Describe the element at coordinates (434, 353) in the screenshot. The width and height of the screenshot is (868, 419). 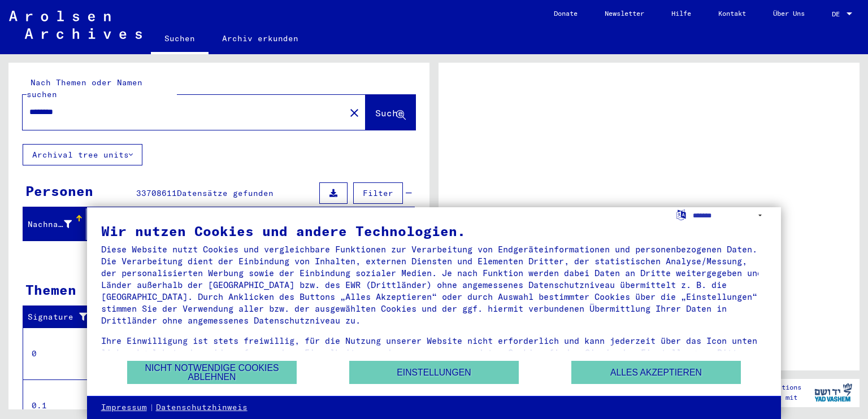
I see `div: Ihre Einwilligung ist stets freiwillig, für die Nutzung unserer Website nicht erforderlich und ka...` at that location.